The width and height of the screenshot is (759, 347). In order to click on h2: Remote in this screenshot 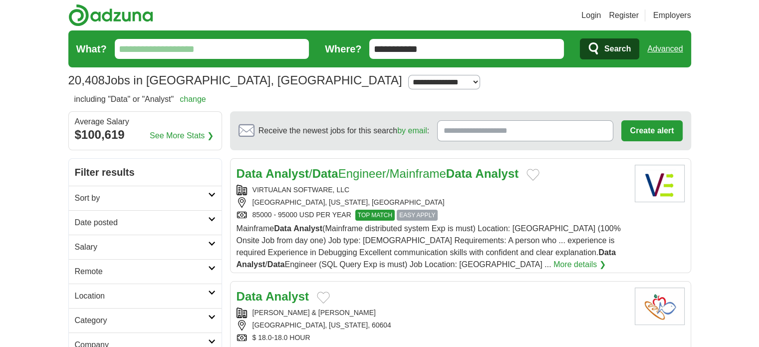, I will do `click(141, 271)`.